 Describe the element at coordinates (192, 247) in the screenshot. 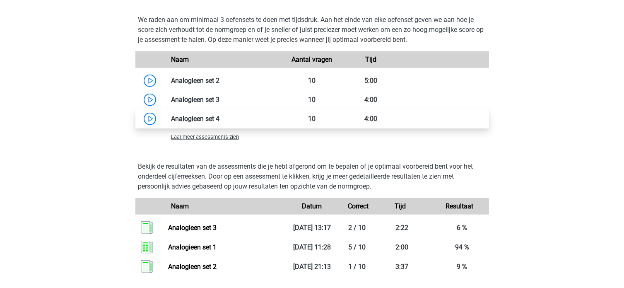

I see `a: Analogieen set 1` at that location.